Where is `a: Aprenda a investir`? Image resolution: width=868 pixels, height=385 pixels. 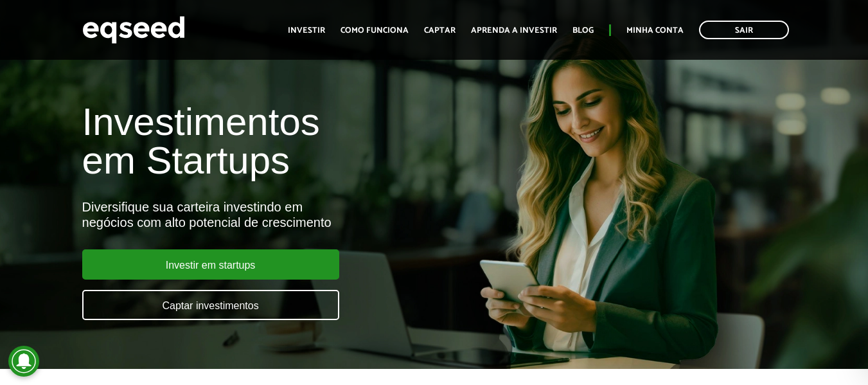 a: Aprenda a investir is located at coordinates (513, 30).